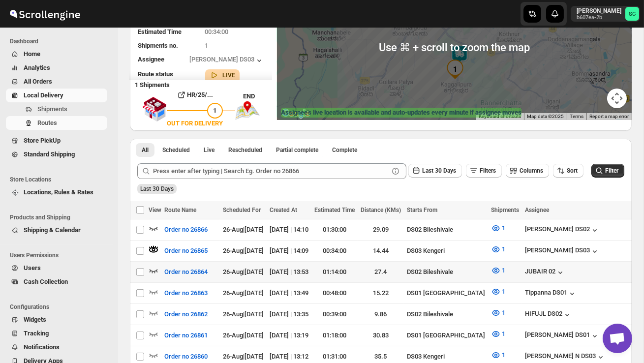 Image resolution: width=644 pixels, height=363 pixels. I want to click on span: Order no 26860, so click(186, 357).